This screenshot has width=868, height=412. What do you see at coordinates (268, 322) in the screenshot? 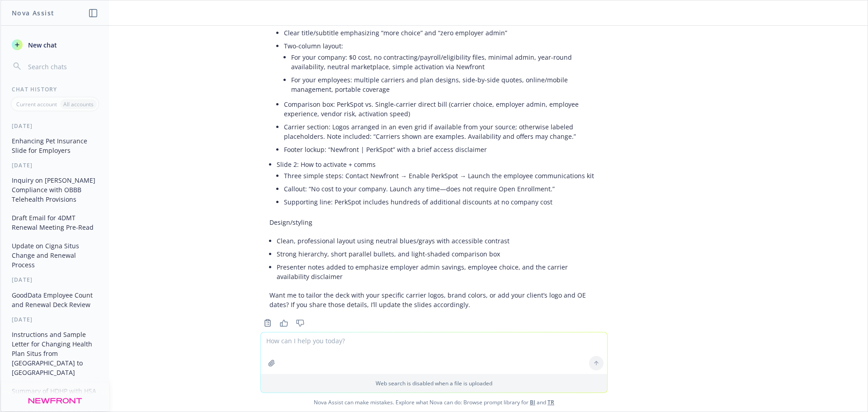
I see `svg: Copy to clipboard` at bounding box center [268, 322].